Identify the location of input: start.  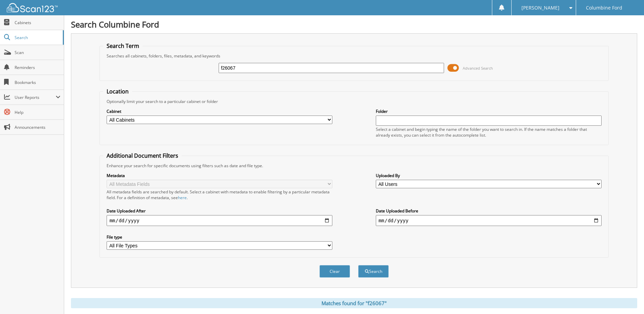
(219, 220).